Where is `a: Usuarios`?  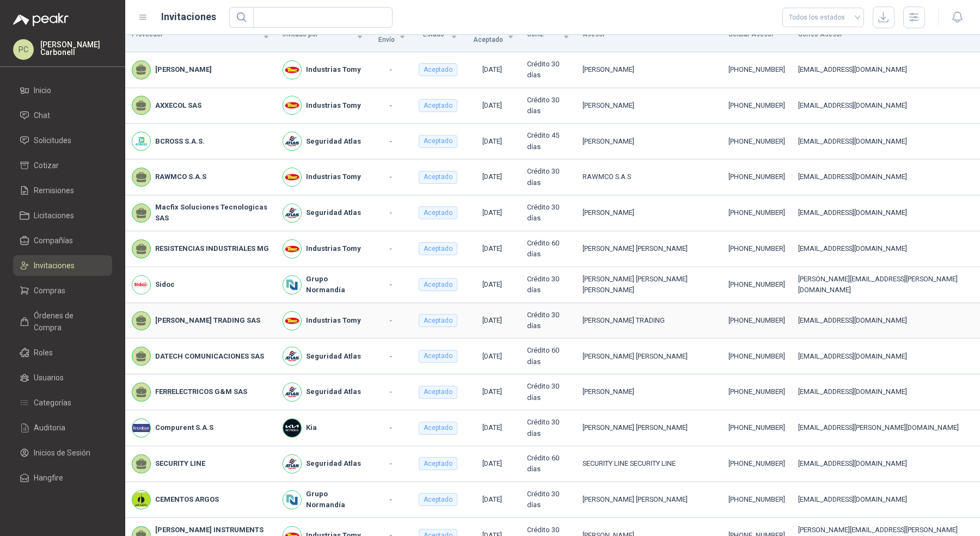
a: Usuarios is located at coordinates (63, 377).